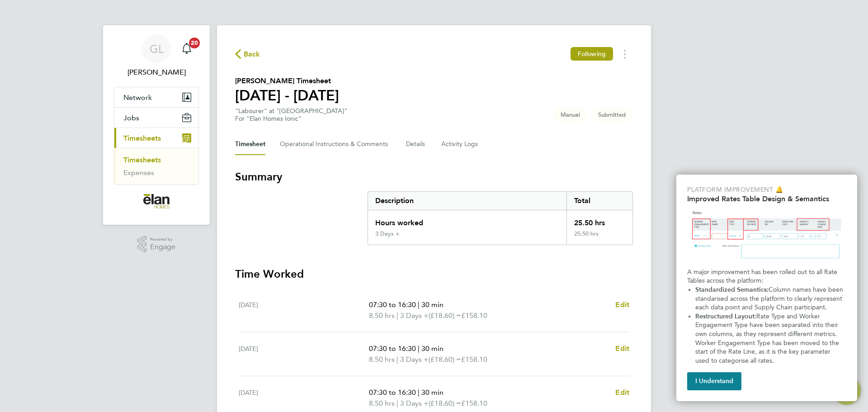 This screenshot has height=412, width=868. Describe the element at coordinates (768, 338) in the screenshot. I see `span: Rate Type and Worker Engagement Type have been separated into their own columns, as they represen...` at that location.